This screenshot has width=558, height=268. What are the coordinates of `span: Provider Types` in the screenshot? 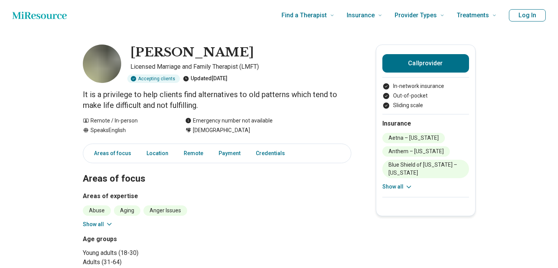 It's located at (416, 15).